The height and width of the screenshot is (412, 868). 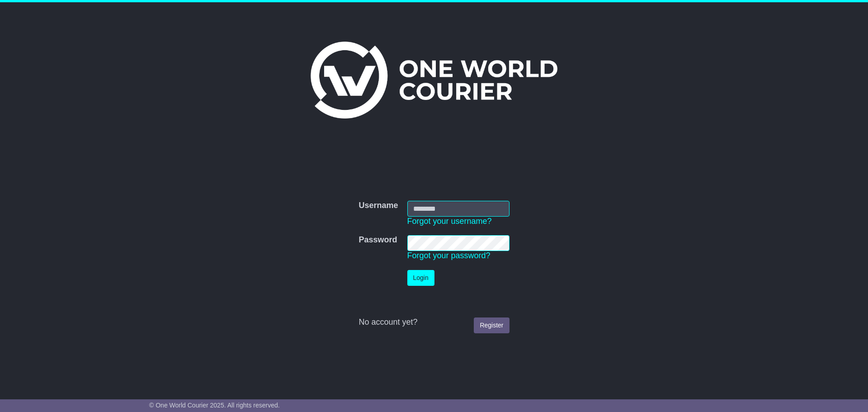 What do you see at coordinates (450, 221) in the screenshot?
I see `a: Forgot your username?` at bounding box center [450, 221].